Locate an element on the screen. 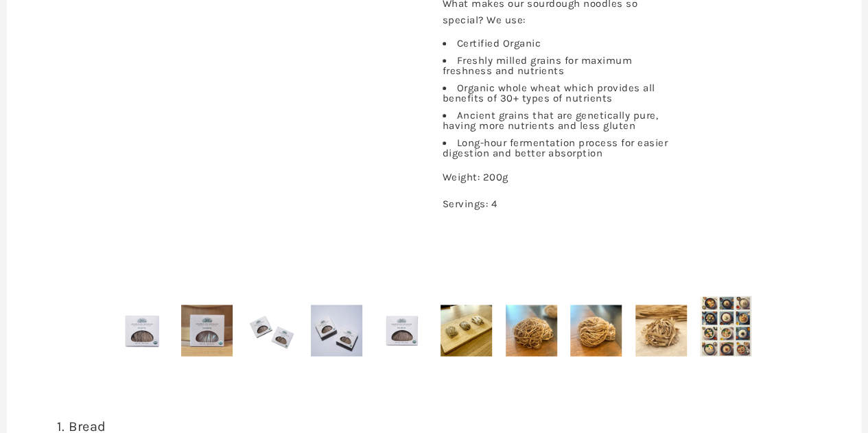 This screenshot has height=433, width=868. li: Ancient grains that are genetically pure, having more nutrients and less gluten is located at coordinates (559, 121).